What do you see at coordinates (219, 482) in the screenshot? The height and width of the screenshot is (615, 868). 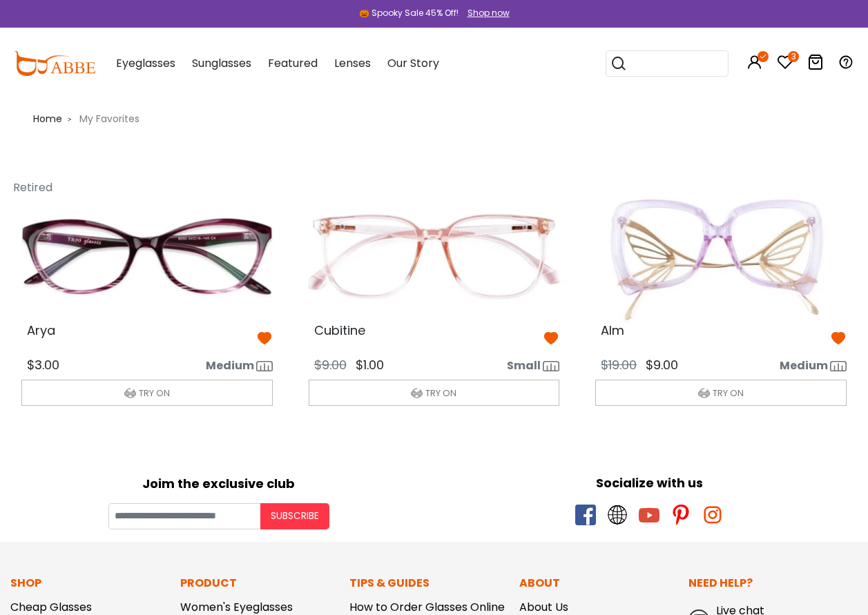 I see `div: Joim the exclusive club` at bounding box center [219, 482].